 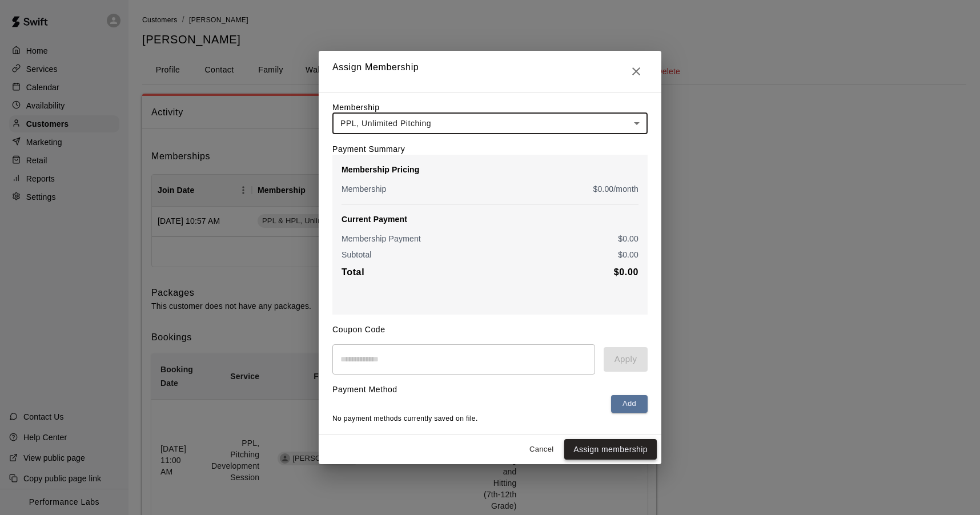 I want to click on label: Payment Summary, so click(x=368, y=149).